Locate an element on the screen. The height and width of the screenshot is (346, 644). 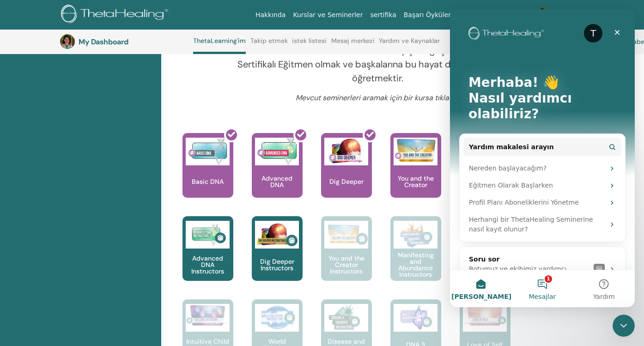
img: Intuitive Child In Me Instructors is located at coordinates (207, 315).